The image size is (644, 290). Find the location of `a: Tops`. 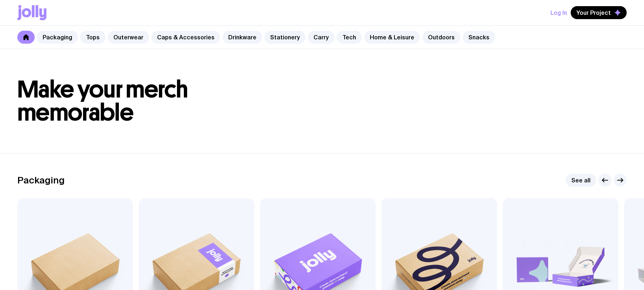

a: Tops is located at coordinates (93, 37).